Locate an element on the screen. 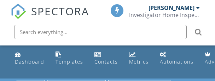  div: Investigator Home Inspections is located at coordinates (165, 15).